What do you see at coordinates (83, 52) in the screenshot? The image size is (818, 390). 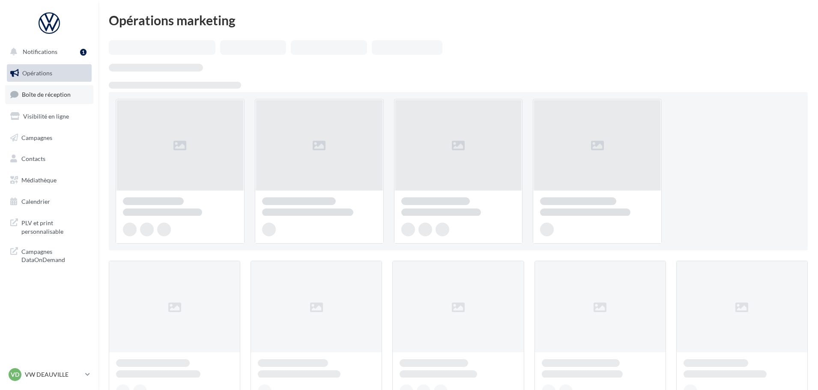 I see `div: 1` at bounding box center [83, 52].